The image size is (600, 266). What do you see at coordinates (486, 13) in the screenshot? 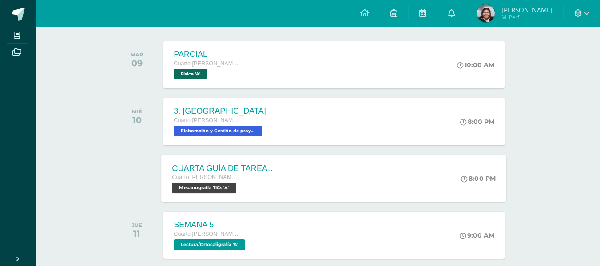
I see `img: e27cf34c3a273a5c895db822b70d9e8d.png` at bounding box center [486, 13].